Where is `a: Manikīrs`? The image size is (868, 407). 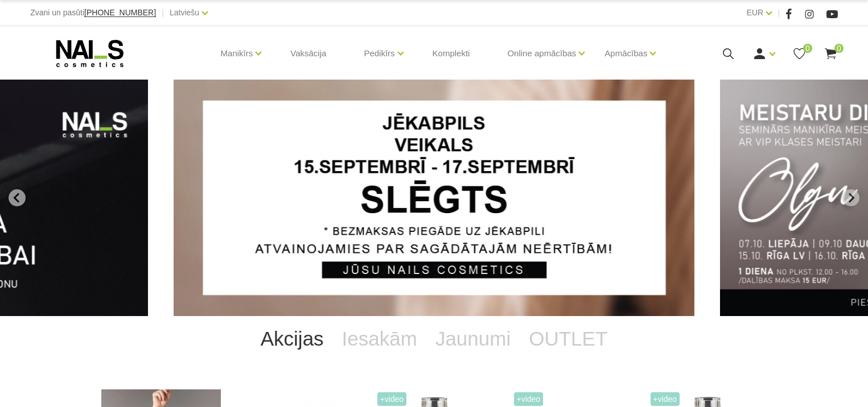 a: Manikīrs is located at coordinates (237, 53).